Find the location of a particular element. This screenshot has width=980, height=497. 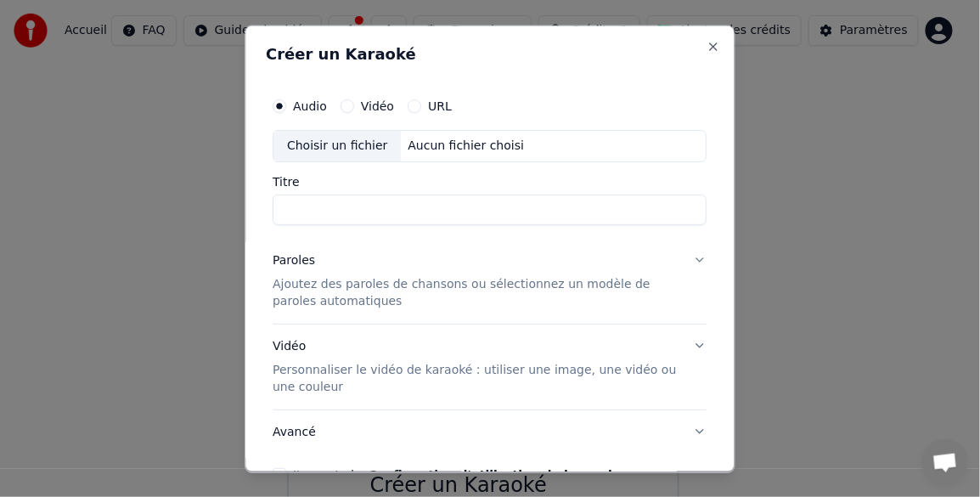

div: Paroles is located at coordinates (294, 260).